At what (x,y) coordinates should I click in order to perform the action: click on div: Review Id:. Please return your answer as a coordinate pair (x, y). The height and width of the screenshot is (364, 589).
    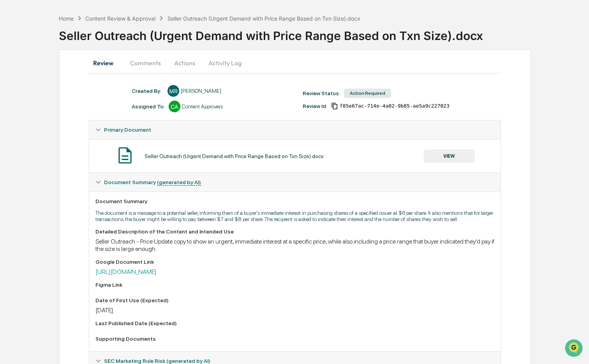
    Looking at the image, I should click on (315, 106).